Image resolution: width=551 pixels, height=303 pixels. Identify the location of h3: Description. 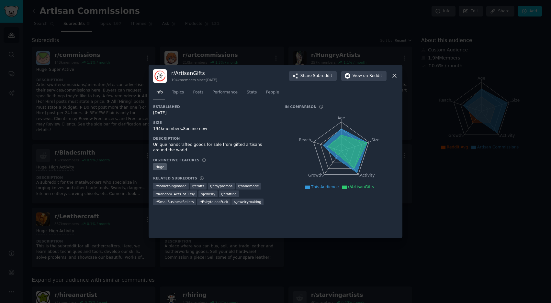
(214, 138).